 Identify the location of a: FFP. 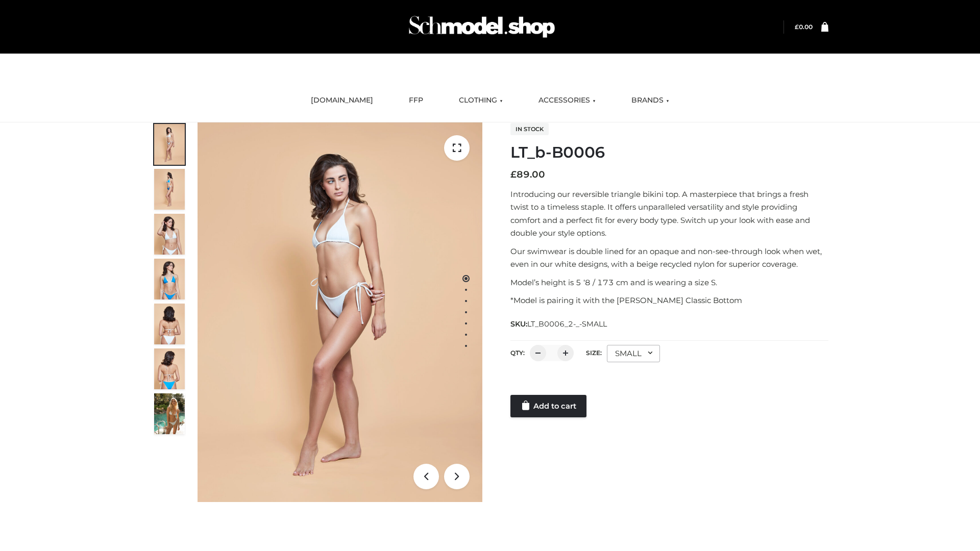
(416, 101).